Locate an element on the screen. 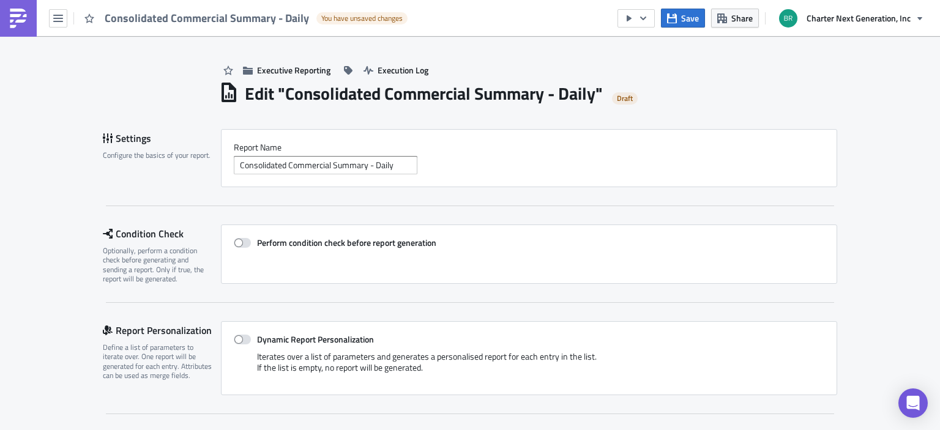 The width and height of the screenshot is (940, 430). button: Save is located at coordinates (683, 18).